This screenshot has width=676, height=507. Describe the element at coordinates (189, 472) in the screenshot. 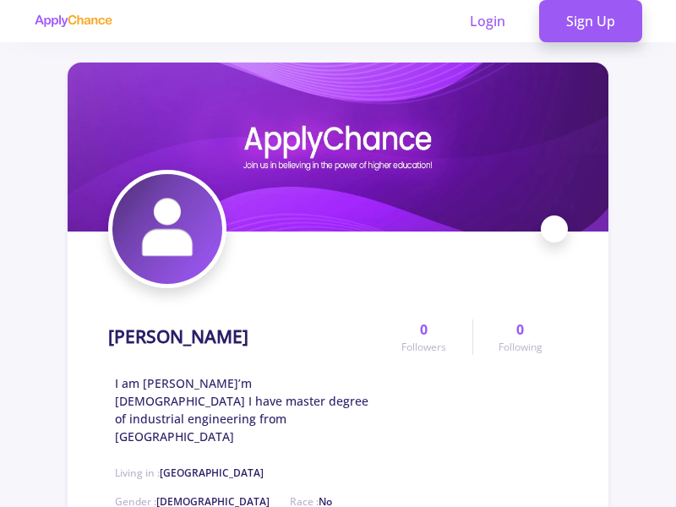

I see `span: Living in :` at that location.